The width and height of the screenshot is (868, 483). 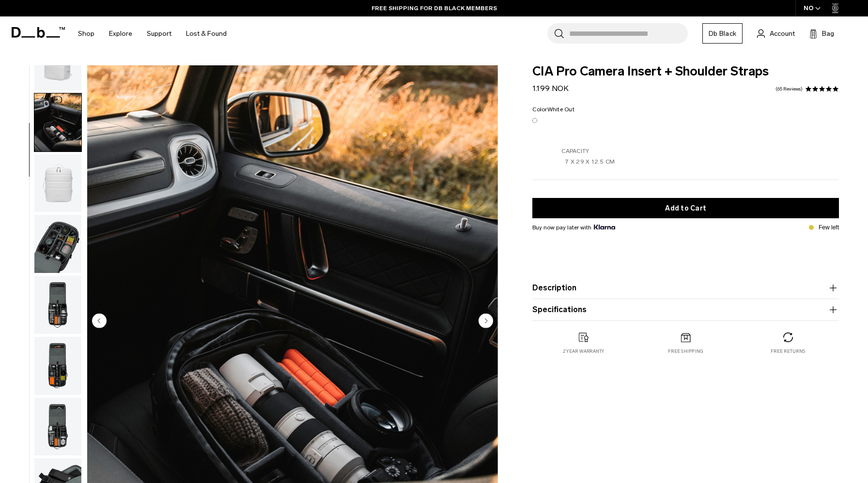 I want to click on button: TheCIAProCameraInsert-4_33642daa-6f4f-4acf-9209-d812bb110a4a.png, so click(x=58, y=184).